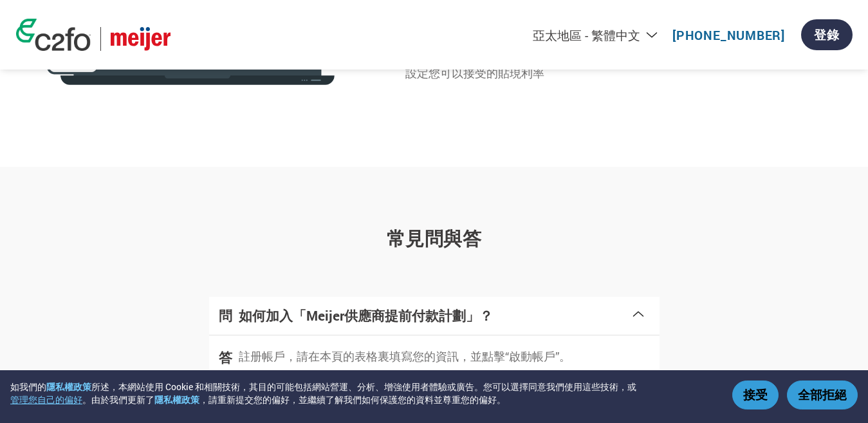  Describe the element at coordinates (47, 400) in the screenshot. I see `button: 管理您自己的偏好` at that location.